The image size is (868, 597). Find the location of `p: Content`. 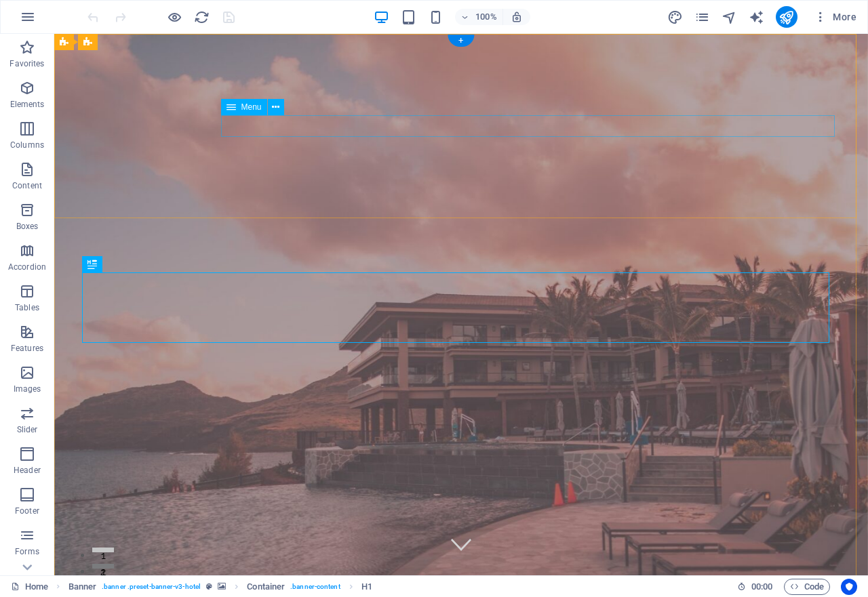

p: Content is located at coordinates (27, 185).